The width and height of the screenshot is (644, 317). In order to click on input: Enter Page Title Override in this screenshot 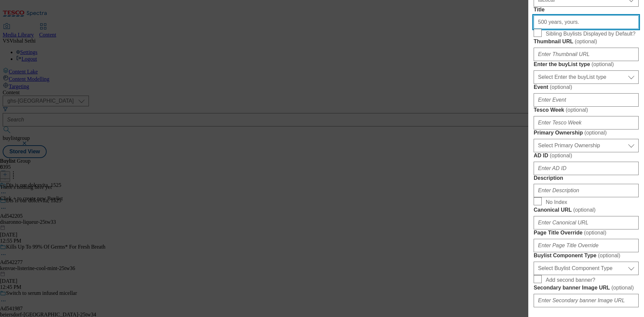, I will do `click(586, 246)`.